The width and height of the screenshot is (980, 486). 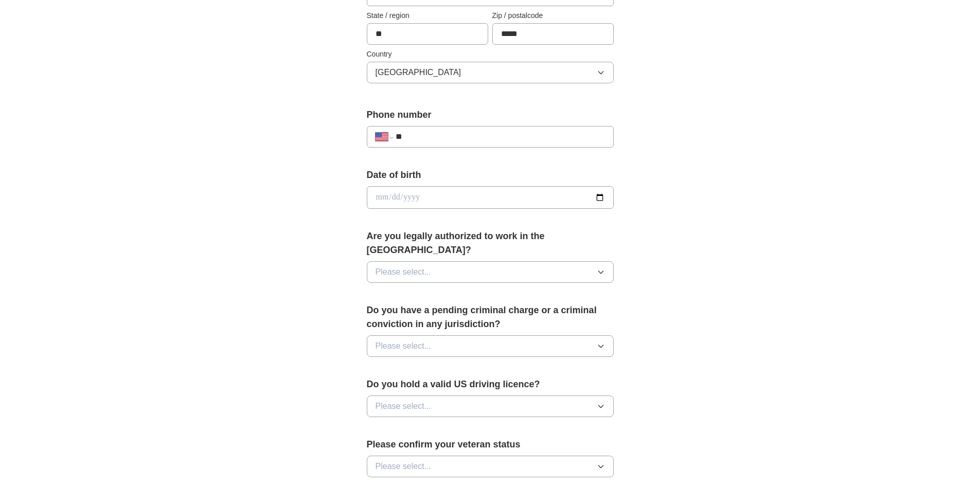 I want to click on label: Zip / postalcode, so click(x=553, y=15).